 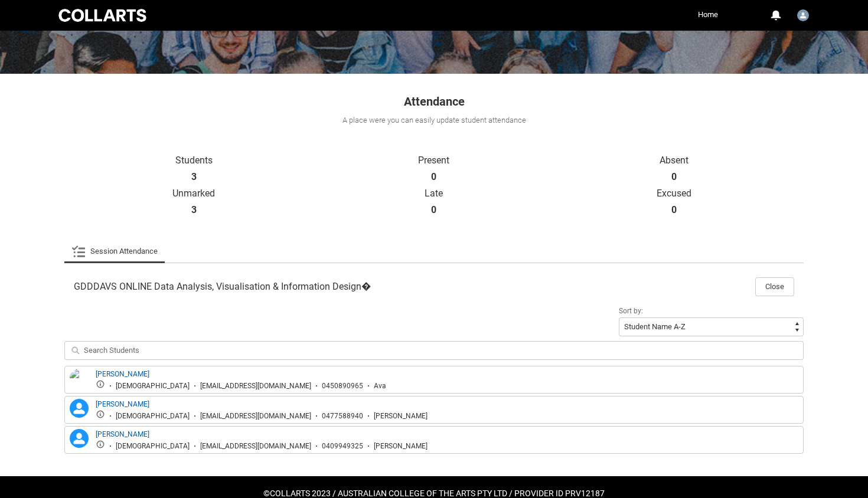 I want to click on lightning-icon: Riley King, so click(x=79, y=409).